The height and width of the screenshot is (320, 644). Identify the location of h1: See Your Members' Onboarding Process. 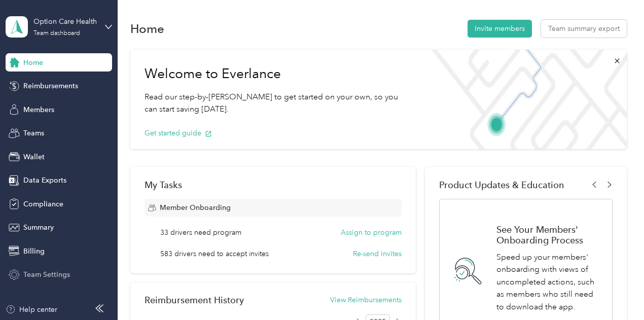
(549, 235).